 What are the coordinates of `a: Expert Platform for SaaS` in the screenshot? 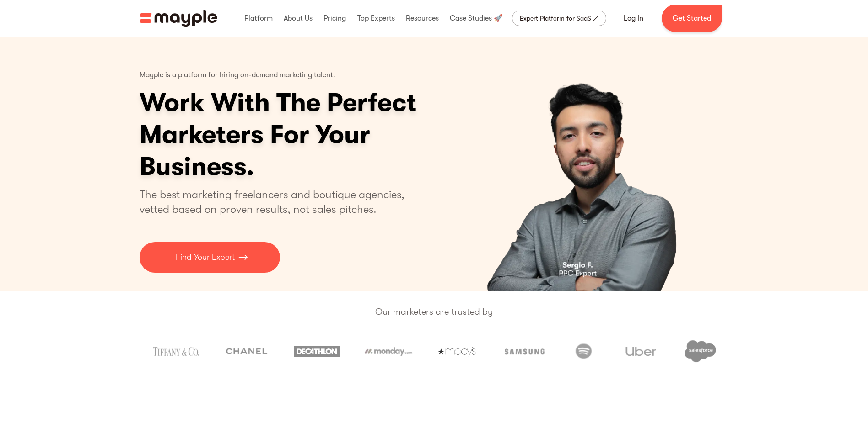 It's located at (559, 18).